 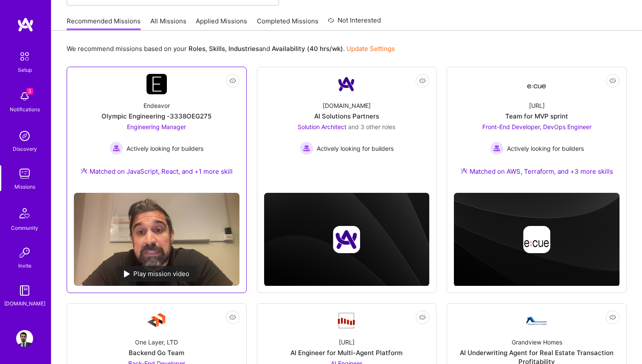 What do you see at coordinates (25, 70) in the screenshot?
I see `div: Setup` at bounding box center [25, 70].